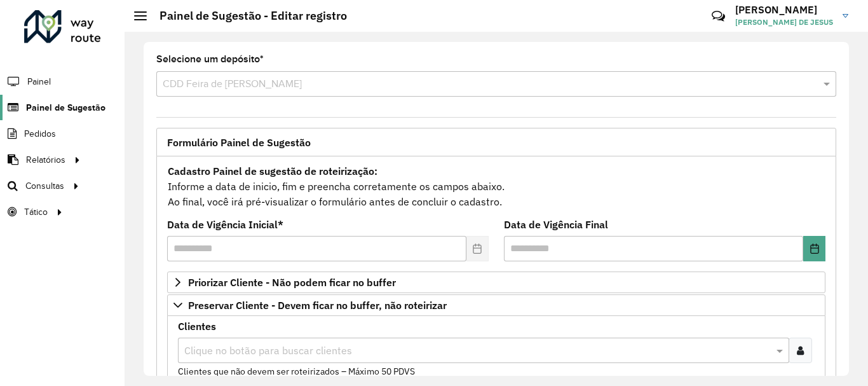 This screenshot has width=868, height=386. I want to click on a: Preservar Cliente - Devem ficar no buffer, não roteirizar, so click(496, 305).